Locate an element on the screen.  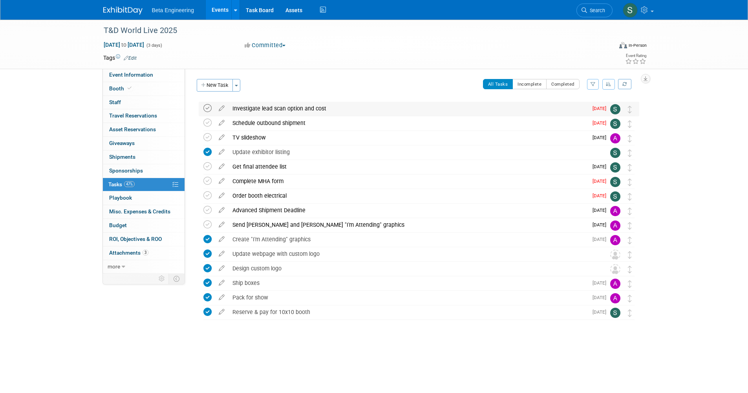
a: Attachments3 is located at coordinates (144, 253).